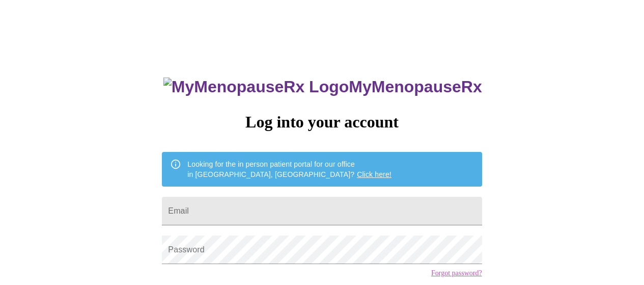 The width and height of the screenshot is (644, 285). I want to click on h3: Log into your account, so click(322, 122).